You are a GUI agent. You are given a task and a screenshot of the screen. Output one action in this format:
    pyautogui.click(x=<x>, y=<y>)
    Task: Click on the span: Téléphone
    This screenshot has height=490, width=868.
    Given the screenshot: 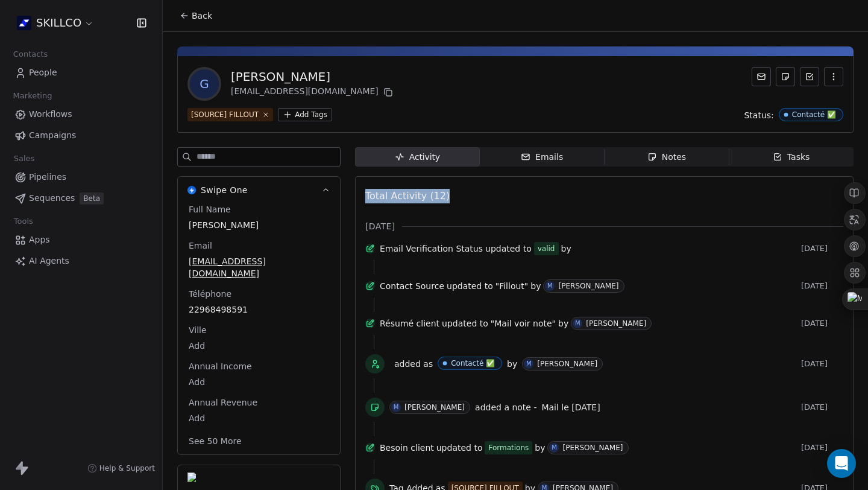 What is the action you would take?
    pyautogui.click(x=210, y=294)
    